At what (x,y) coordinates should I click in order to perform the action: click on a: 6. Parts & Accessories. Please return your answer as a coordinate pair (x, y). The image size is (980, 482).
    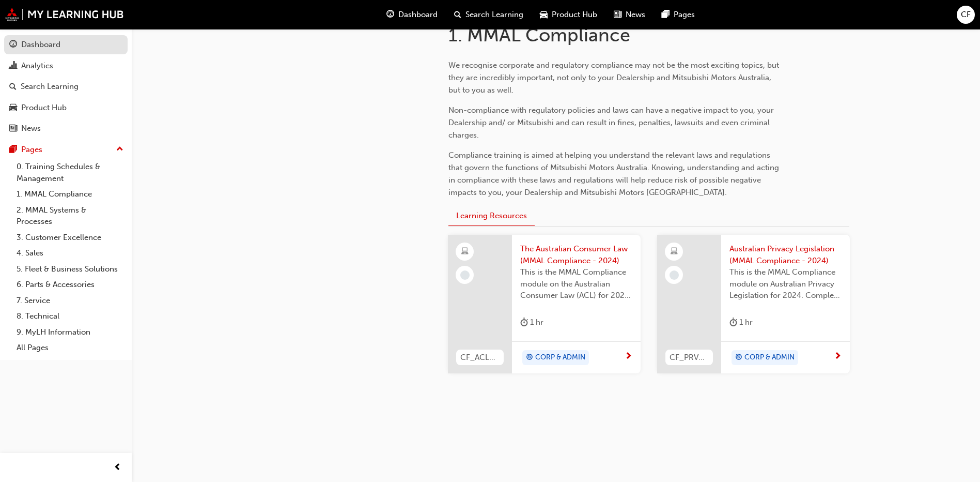
    Looking at the image, I should click on (69, 284).